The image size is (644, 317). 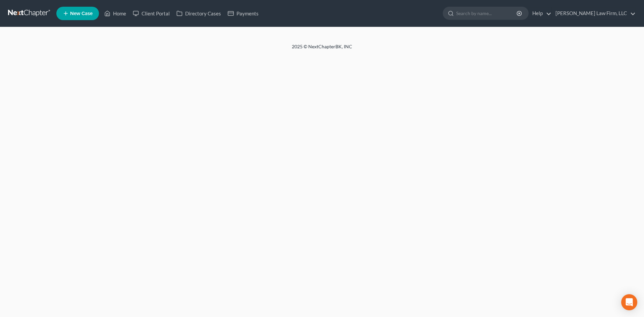 I want to click on span: New Case, so click(x=81, y=14).